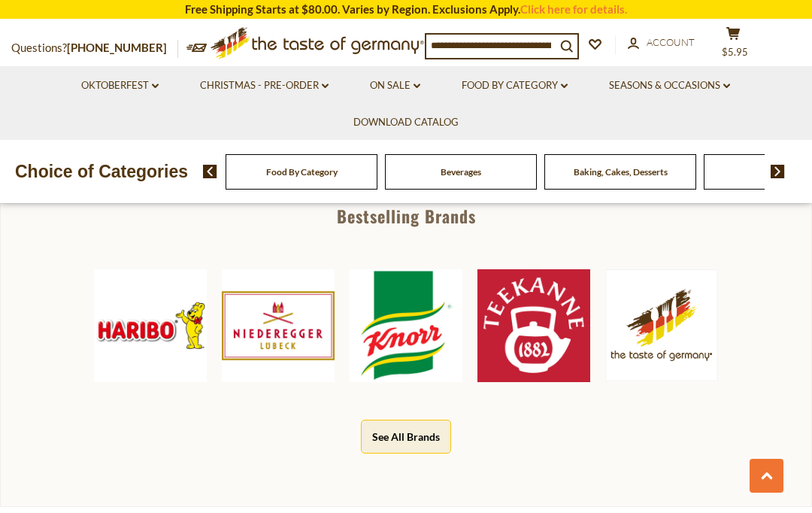  I want to click on p: Questions?, so click(95, 48).